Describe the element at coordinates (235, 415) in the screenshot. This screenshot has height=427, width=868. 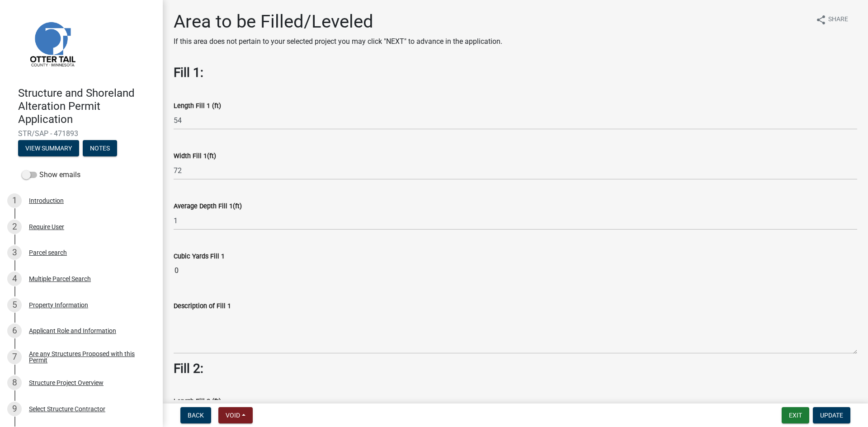
I see `button: Void` at that location.